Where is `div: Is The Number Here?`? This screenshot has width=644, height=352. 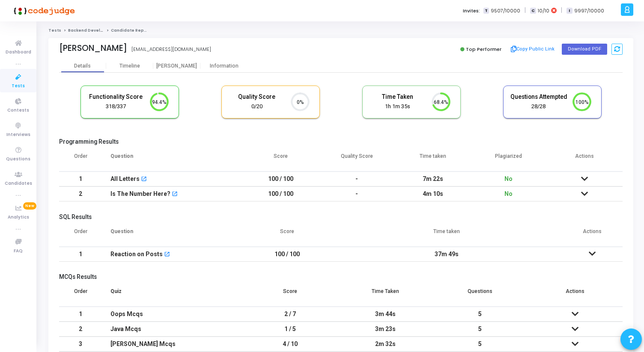 div: Is The Number Here? is located at coordinates (140, 194).